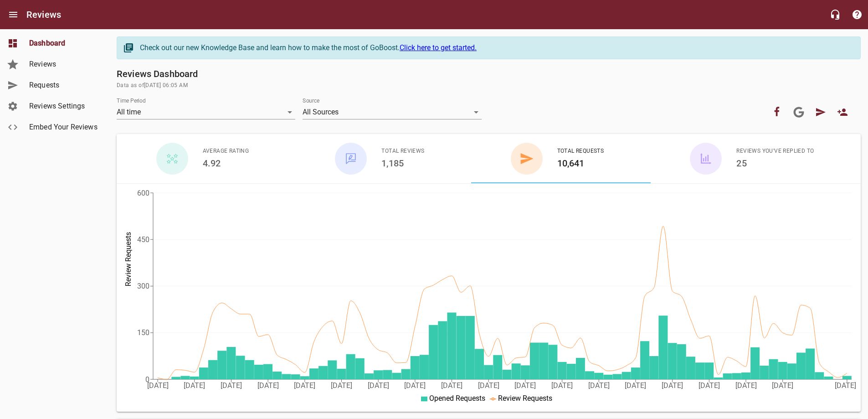 This screenshot has width=868, height=419. I want to click on span: Reviews You've Replied To, so click(774, 151).